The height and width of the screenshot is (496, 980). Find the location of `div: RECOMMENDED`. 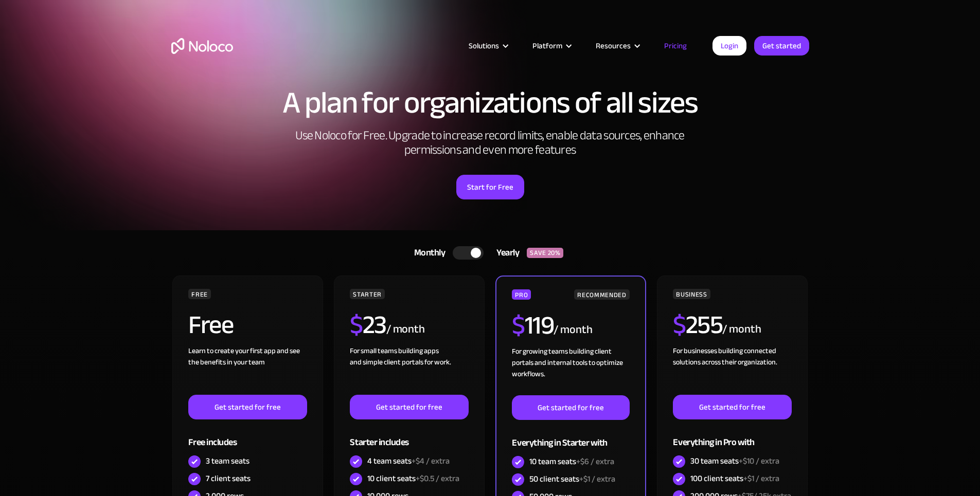

div: RECOMMENDED is located at coordinates (602, 294).